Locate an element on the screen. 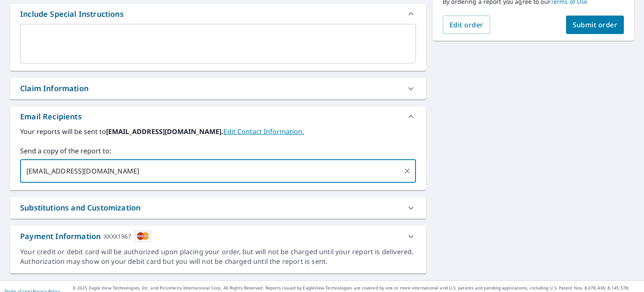 The image size is (644, 292). label: Send a copy of the report to: is located at coordinates (218, 151).